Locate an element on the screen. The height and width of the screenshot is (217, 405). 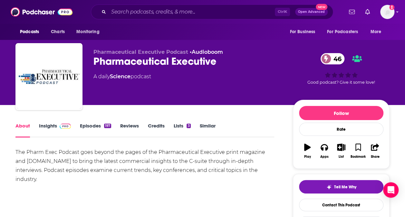
span: 46 is located at coordinates (336, 59).